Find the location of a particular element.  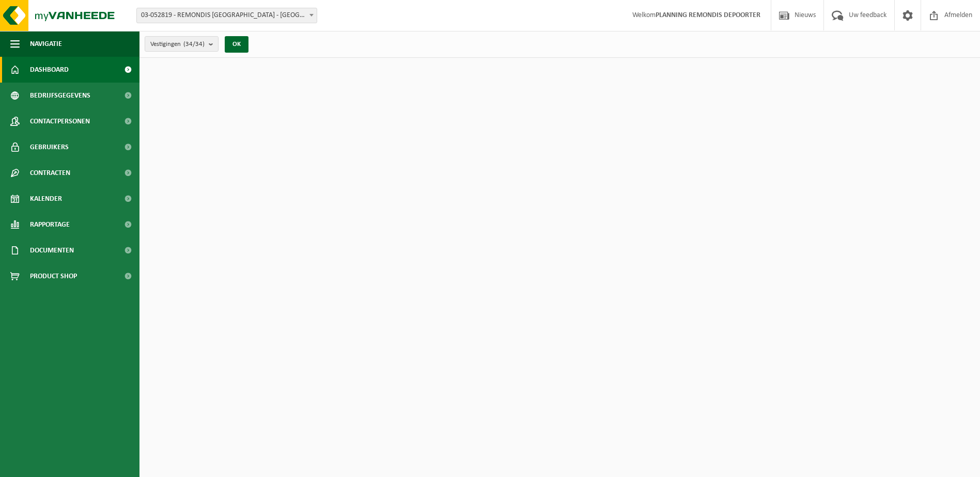

strong: PLANNING REMONDIS DEPOORTER is located at coordinates (708, 15).